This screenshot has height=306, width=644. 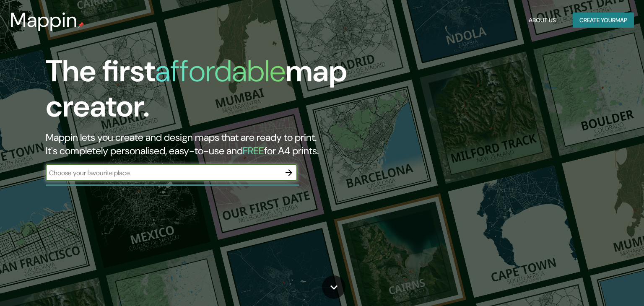 What do you see at coordinates (542, 20) in the screenshot?
I see `button: About Us` at bounding box center [542, 20].